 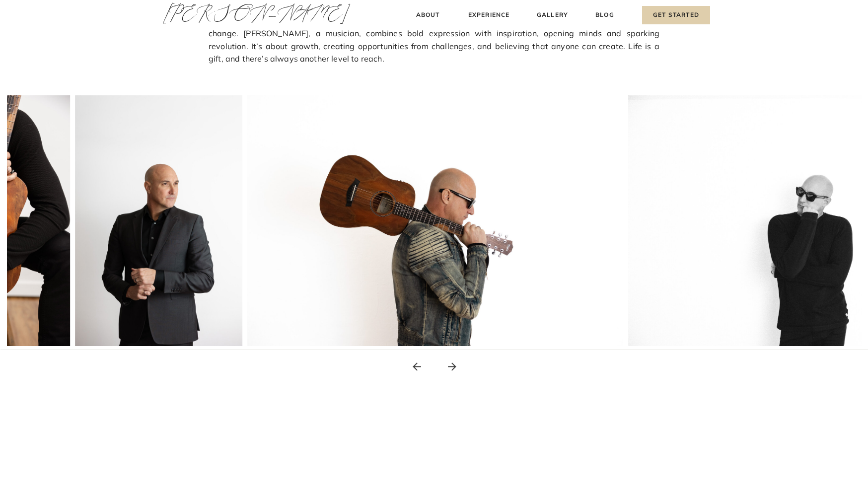 I want to click on h3: Experience, so click(x=489, y=15).